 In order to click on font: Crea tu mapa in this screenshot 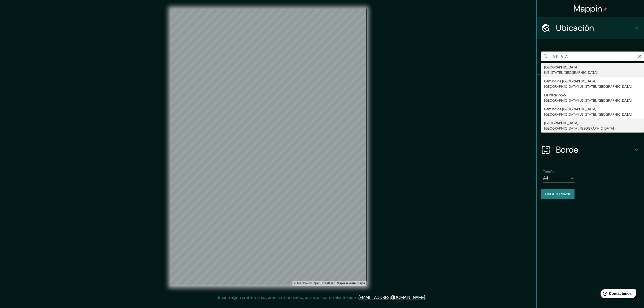, I will do `click(557, 194)`.